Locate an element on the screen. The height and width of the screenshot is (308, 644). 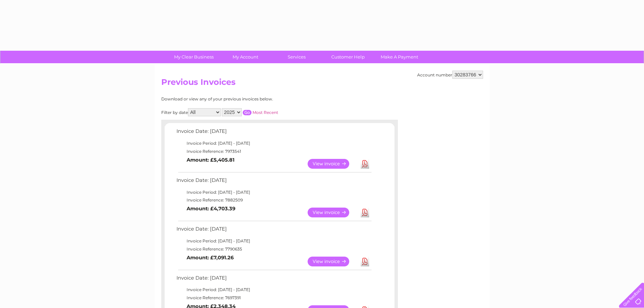
a: Make A Payment is located at coordinates (399, 57).